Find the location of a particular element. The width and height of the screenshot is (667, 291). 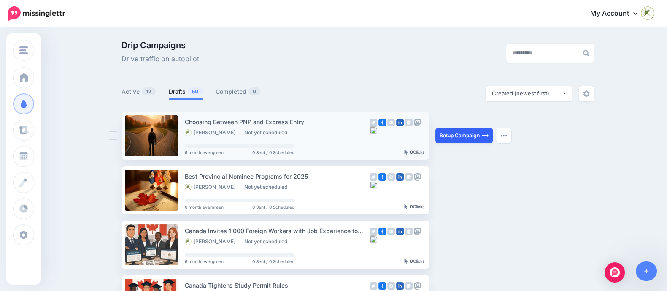

a: Active12 is located at coordinates (139, 92).